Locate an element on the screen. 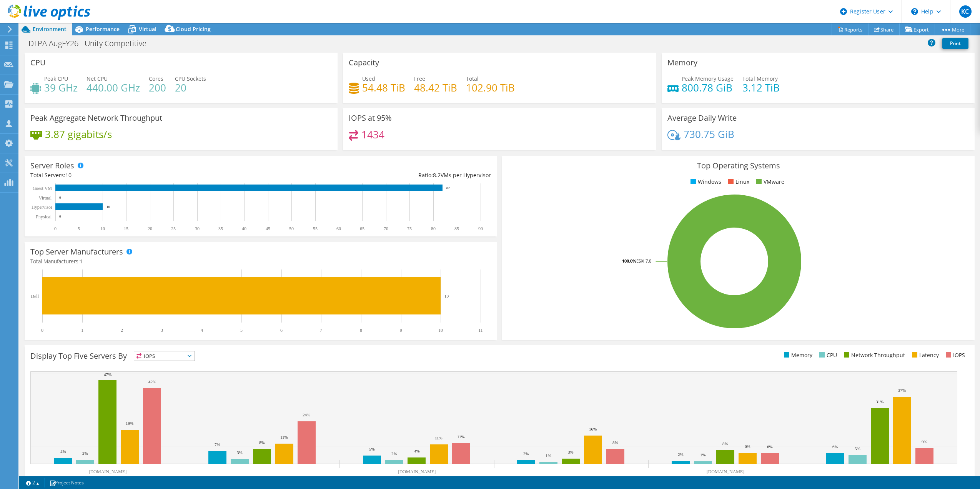 Image resolution: width=980 pixels, height=489 pixels. span: Virtual is located at coordinates (147, 29).